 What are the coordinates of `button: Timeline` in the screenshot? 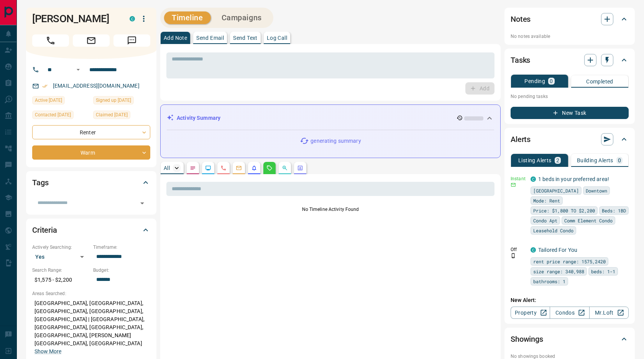 It's located at (187, 18).